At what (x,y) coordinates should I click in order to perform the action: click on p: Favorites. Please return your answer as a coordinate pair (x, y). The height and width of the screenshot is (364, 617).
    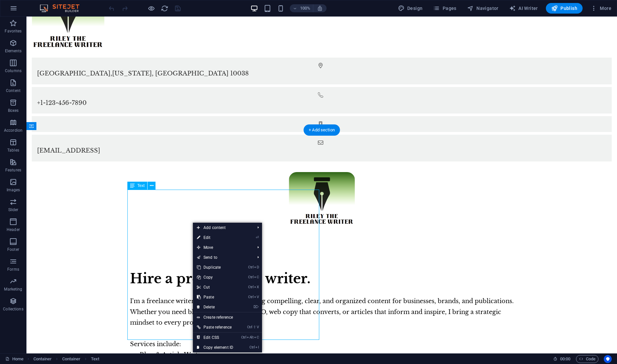
    Looking at the image, I should click on (13, 31).